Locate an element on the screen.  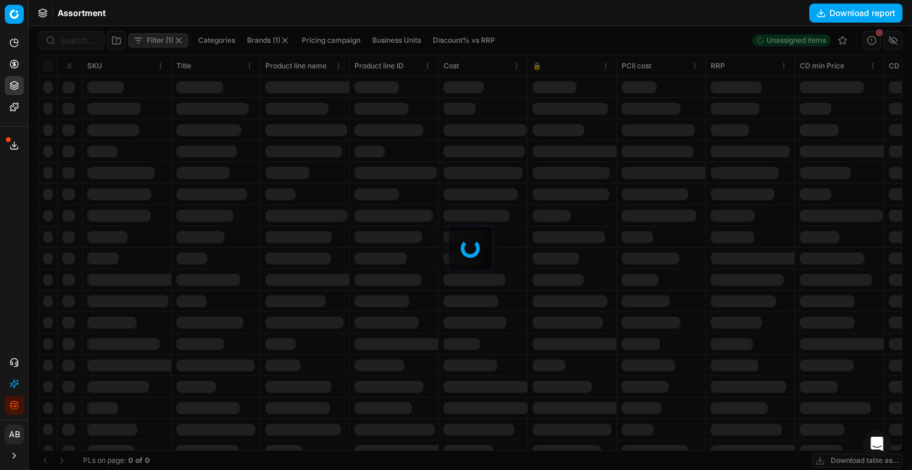
span: AB is located at coordinates (14, 434).